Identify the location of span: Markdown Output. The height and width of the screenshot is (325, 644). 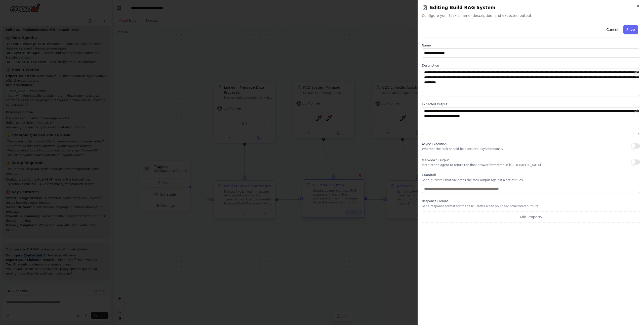
(435, 160).